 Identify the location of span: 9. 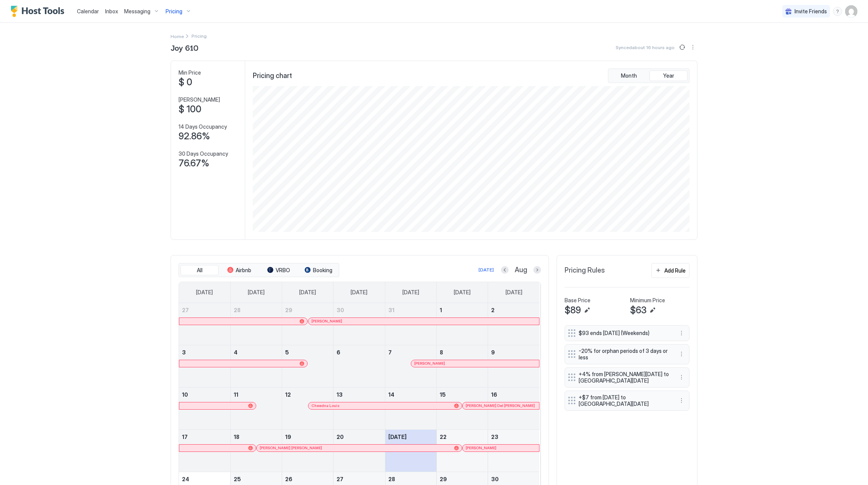
(493, 352).